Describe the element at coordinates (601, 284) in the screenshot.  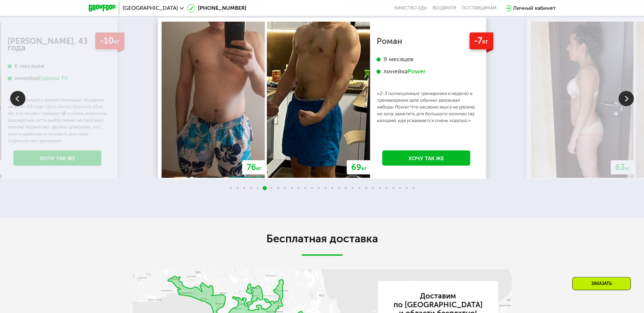
I see `div: Заказать` at that location.